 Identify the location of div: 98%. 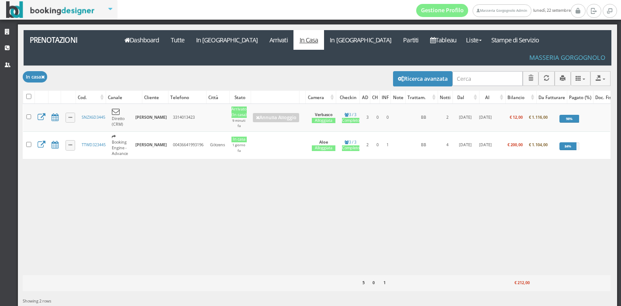
(569, 119).